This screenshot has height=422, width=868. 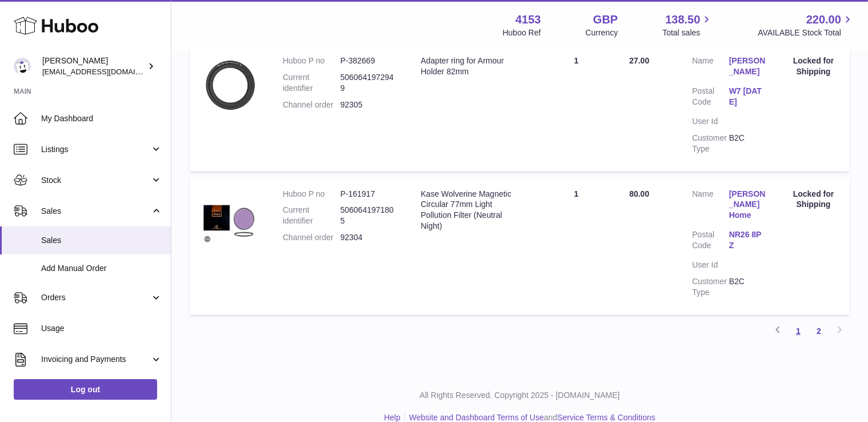 What do you see at coordinates (471, 66) in the screenshot?
I see `div: Adapter ring for Armour Holder 82mm` at bounding box center [471, 66].